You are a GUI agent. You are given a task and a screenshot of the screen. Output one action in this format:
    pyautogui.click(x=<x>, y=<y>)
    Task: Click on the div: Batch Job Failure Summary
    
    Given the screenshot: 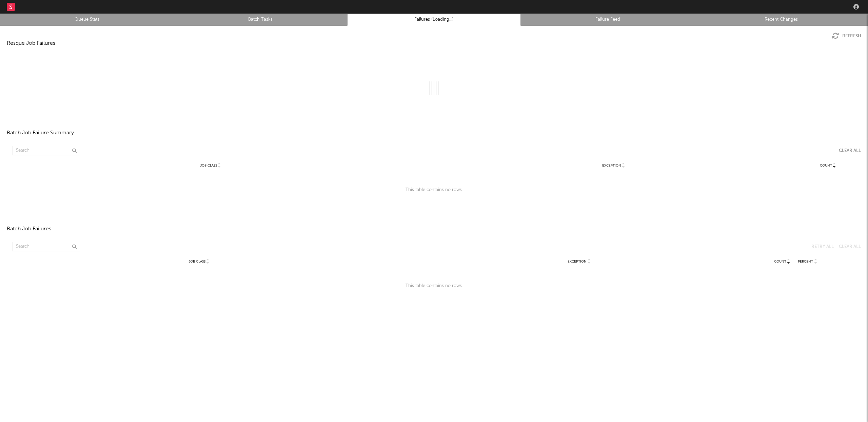 What is the action you would take?
    pyautogui.click(x=41, y=133)
    